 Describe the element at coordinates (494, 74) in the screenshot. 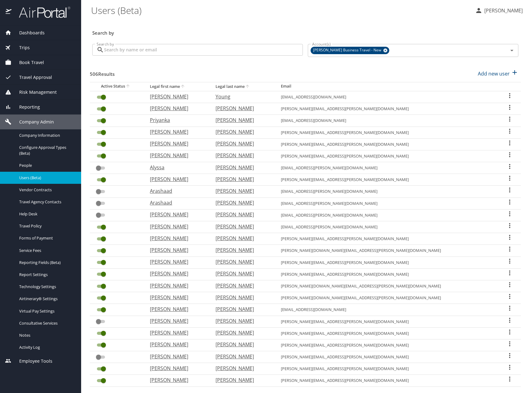

I see `p: Add new user` at that location.